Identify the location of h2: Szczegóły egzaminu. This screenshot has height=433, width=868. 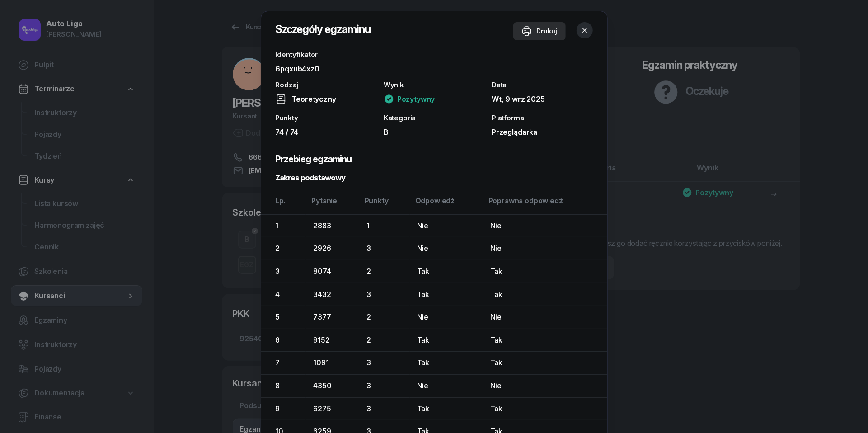
(323, 31).